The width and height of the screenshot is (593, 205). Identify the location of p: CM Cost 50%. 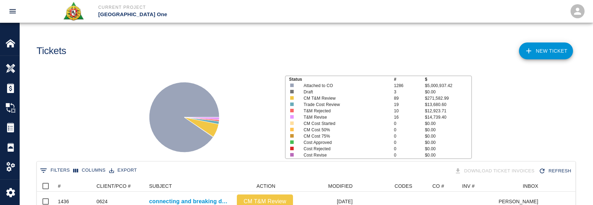
(344, 130).